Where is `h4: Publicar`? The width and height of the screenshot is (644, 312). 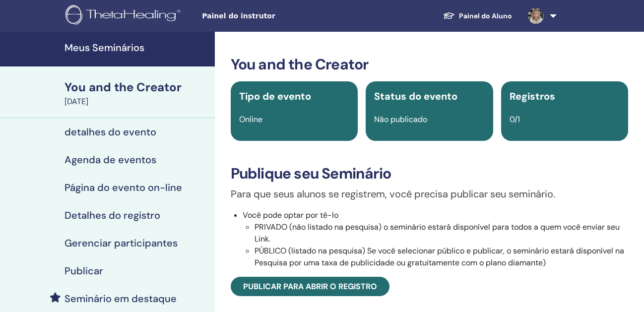
h4: Publicar is located at coordinates (84, 271).